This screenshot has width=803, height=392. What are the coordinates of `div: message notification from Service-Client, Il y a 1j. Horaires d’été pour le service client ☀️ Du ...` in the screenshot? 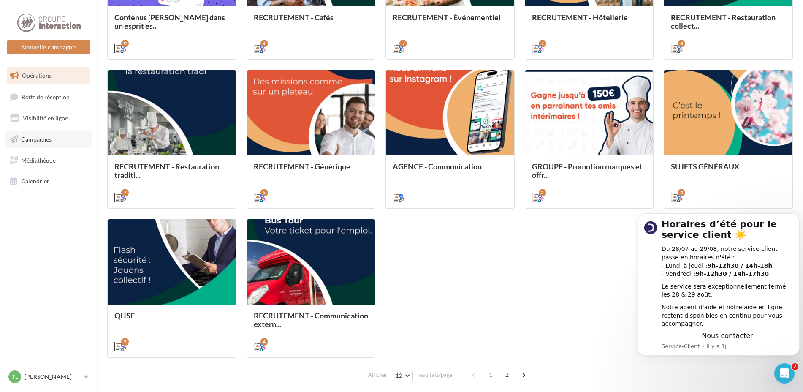 It's located at (84, 75).